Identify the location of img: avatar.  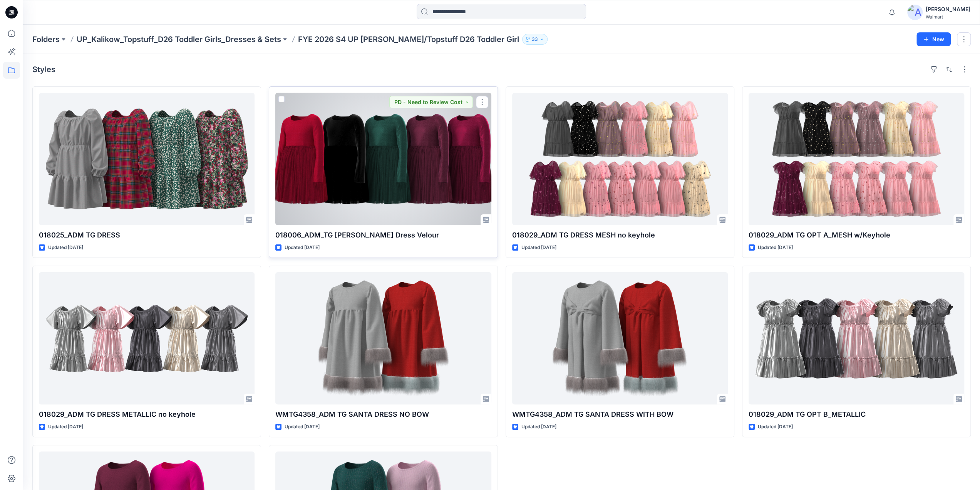
(915, 13).